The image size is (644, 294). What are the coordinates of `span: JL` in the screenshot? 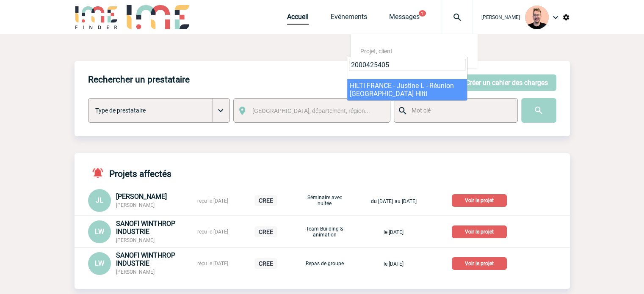 It's located at (100, 200).